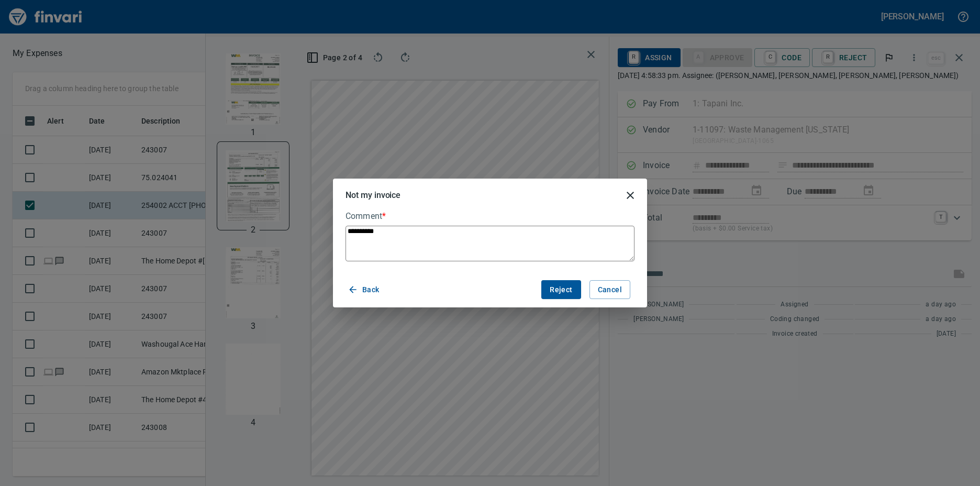 The height and width of the screenshot is (486, 980). Describe the element at coordinates (610, 290) in the screenshot. I see `span: Cancel` at that location.